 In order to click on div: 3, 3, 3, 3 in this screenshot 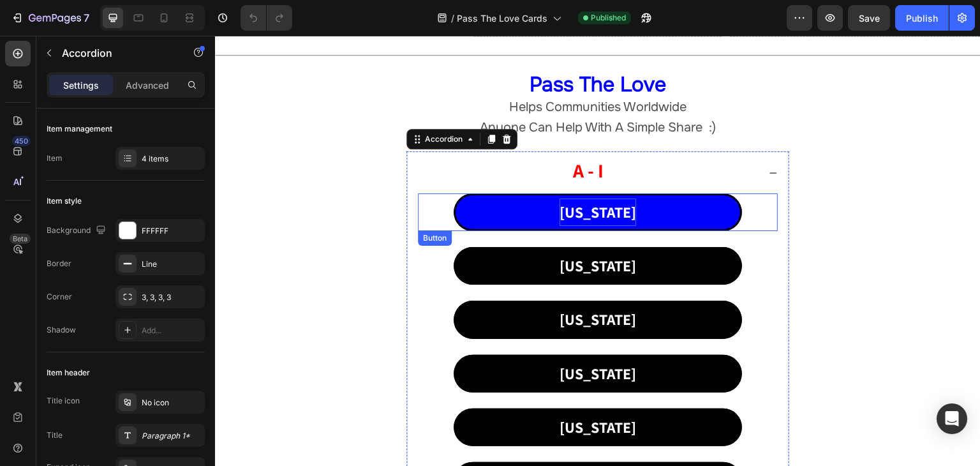, I will do `click(172, 297)`.